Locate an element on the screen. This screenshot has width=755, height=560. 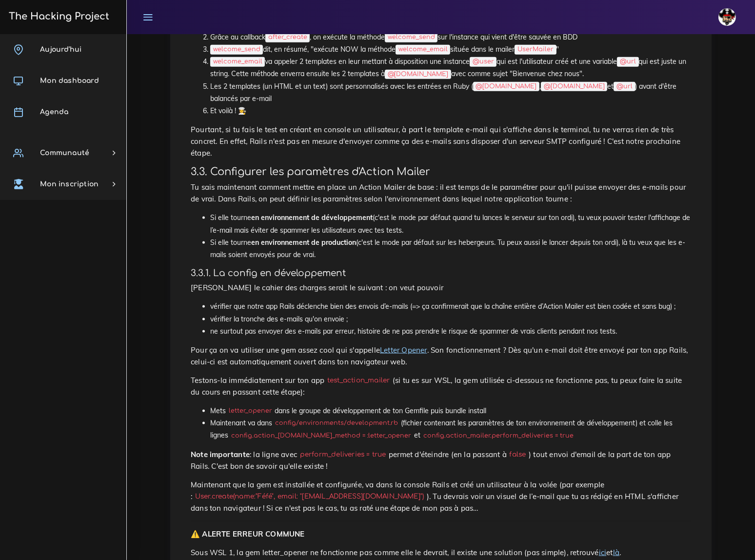
li: va appeler 2 templates en leur mettant à disposition une instance qui est l'utilisateur créé et u... is located at coordinates (450, 68).